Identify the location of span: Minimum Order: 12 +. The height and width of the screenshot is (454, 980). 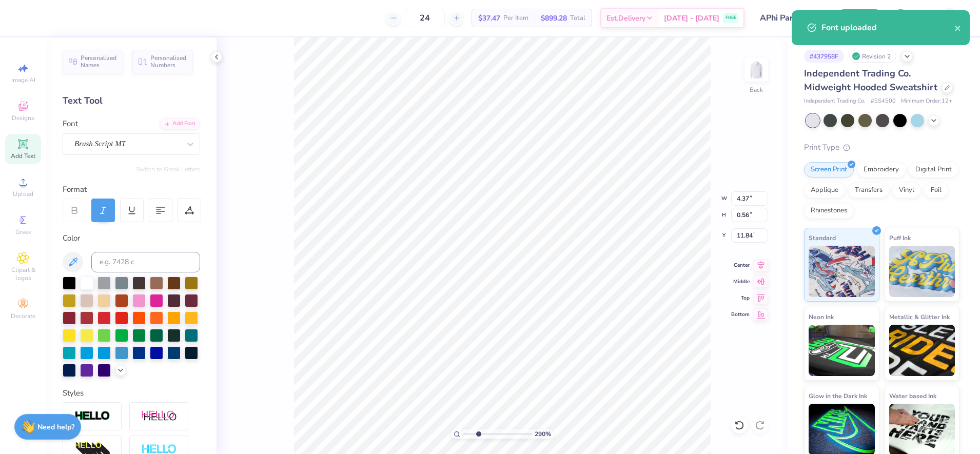
(926, 101).